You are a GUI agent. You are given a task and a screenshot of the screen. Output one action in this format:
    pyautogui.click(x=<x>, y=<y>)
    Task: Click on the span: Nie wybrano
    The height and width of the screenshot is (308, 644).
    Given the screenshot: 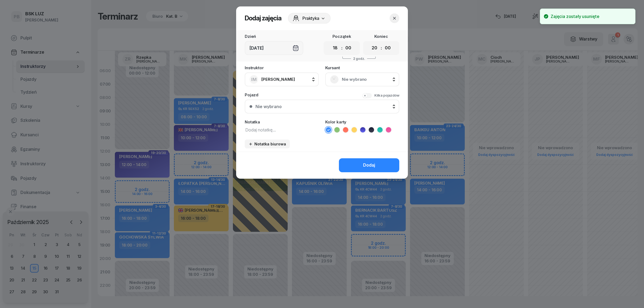 What is the action you would take?
    pyautogui.click(x=368, y=80)
    